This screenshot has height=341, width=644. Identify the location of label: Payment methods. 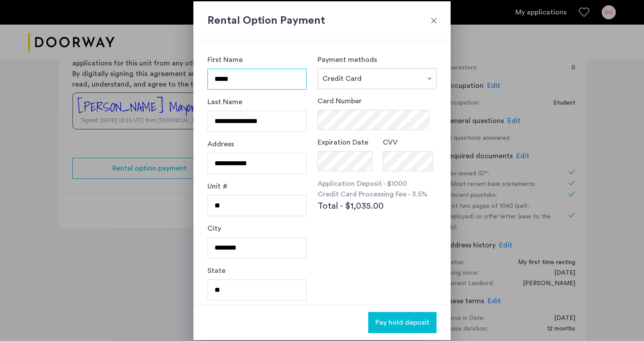
(347, 59).